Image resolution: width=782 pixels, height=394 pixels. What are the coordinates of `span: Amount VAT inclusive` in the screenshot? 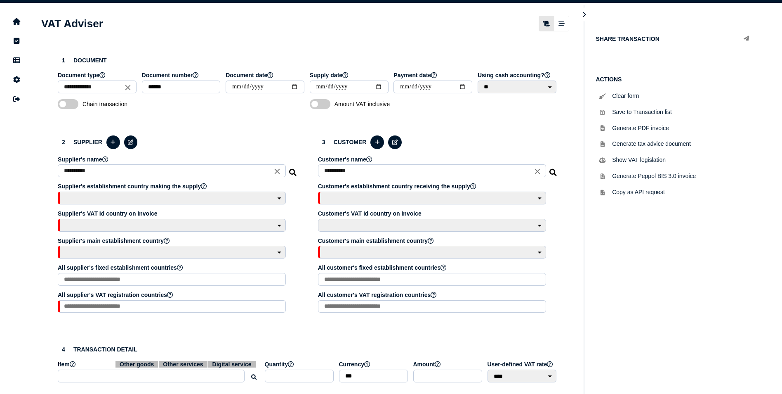 It's located at (378, 104).